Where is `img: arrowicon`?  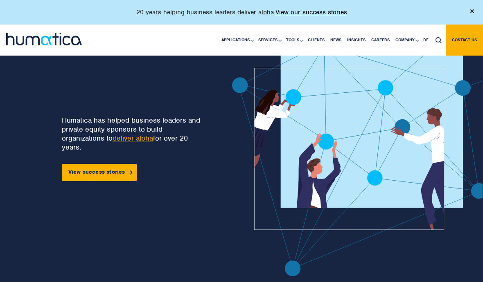
img: arrowicon is located at coordinates (131, 172).